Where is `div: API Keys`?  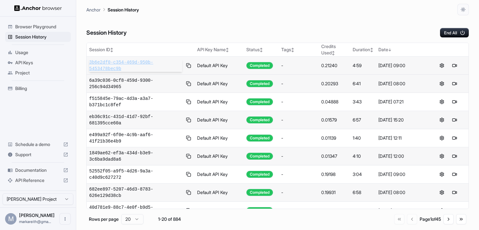
div: API Keys is located at coordinates (38, 63).